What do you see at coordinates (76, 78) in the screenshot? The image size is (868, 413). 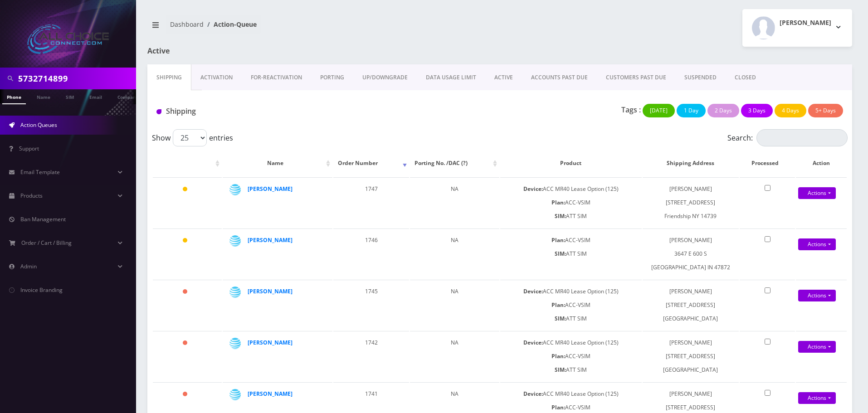 I see `input: Search in Company` at bounding box center [76, 78].